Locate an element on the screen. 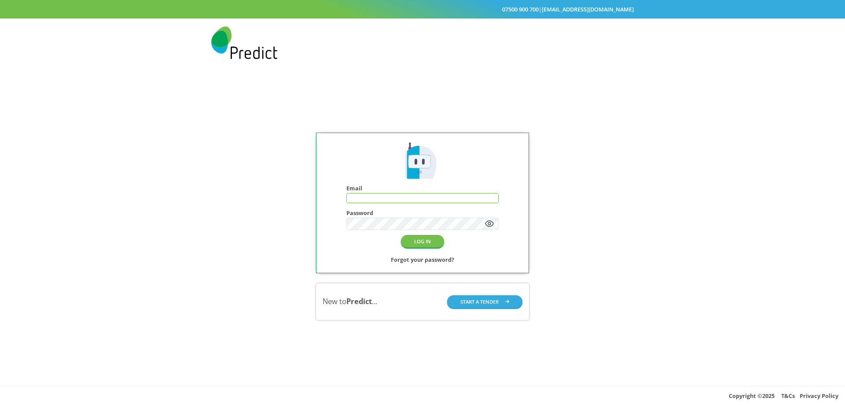  button: LOG IN is located at coordinates (423, 241).